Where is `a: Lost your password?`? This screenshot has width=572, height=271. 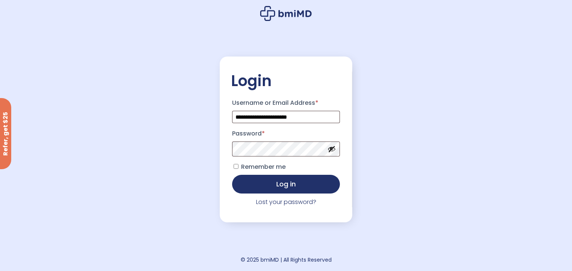
a: Lost your password? is located at coordinates (286, 202).